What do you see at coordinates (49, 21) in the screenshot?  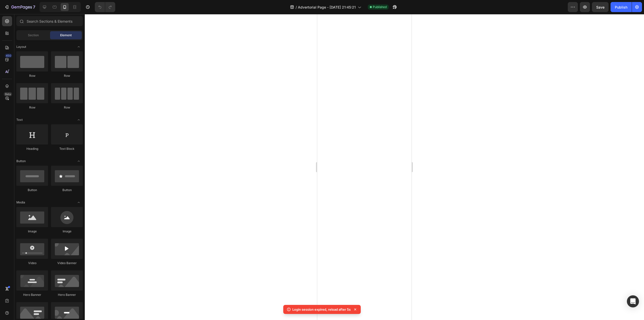 I see `input: Search Sections & Elements` at bounding box center [49, 21].